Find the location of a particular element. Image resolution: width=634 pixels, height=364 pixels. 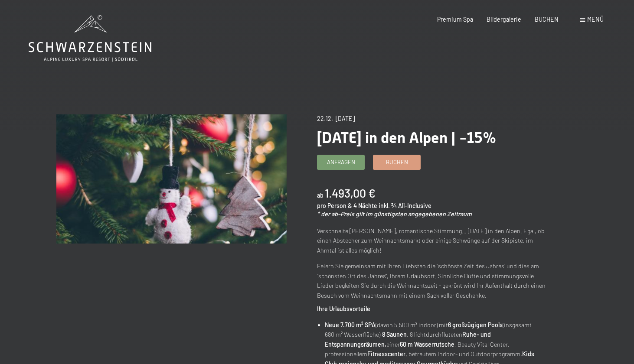

a: Buchen is located at coordinates (397, 162).